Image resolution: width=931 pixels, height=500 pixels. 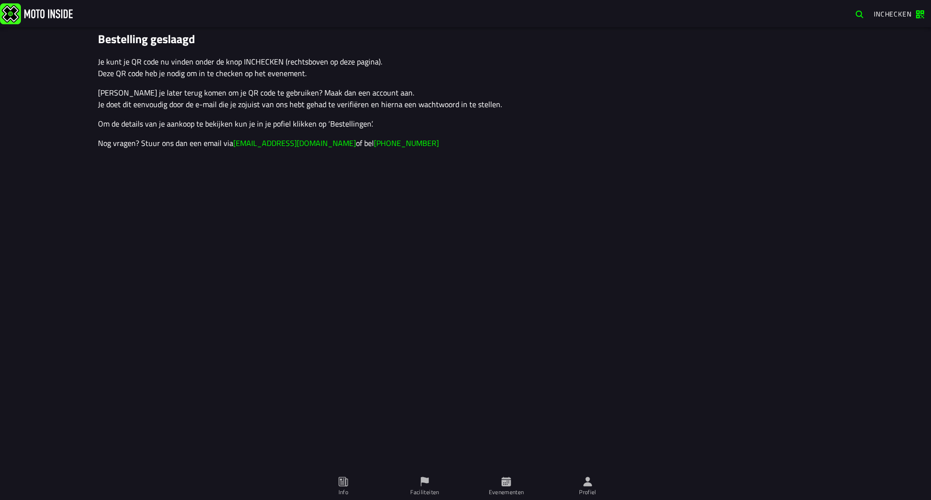 I want to click on span: Inchecken, so click(x=892, y=14).